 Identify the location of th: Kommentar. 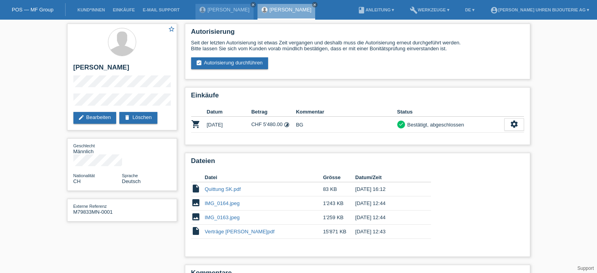
(346, 112).